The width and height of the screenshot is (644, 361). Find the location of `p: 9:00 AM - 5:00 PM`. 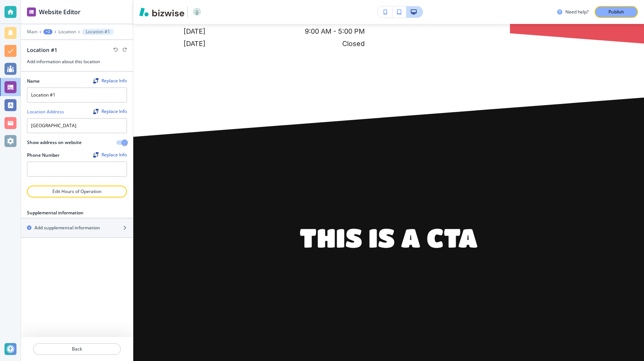

p: 9:00 AM - 5:00 PM is located at coordinates (334, 31).